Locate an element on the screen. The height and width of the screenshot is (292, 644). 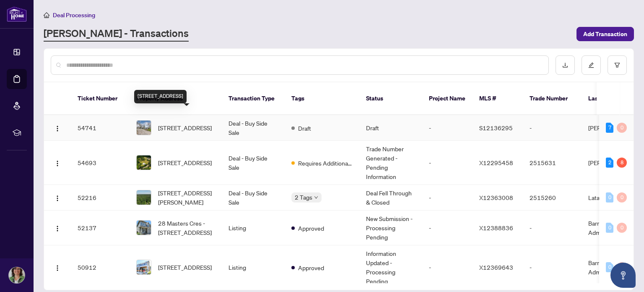
th: Status is located at coordinates (391, 99).